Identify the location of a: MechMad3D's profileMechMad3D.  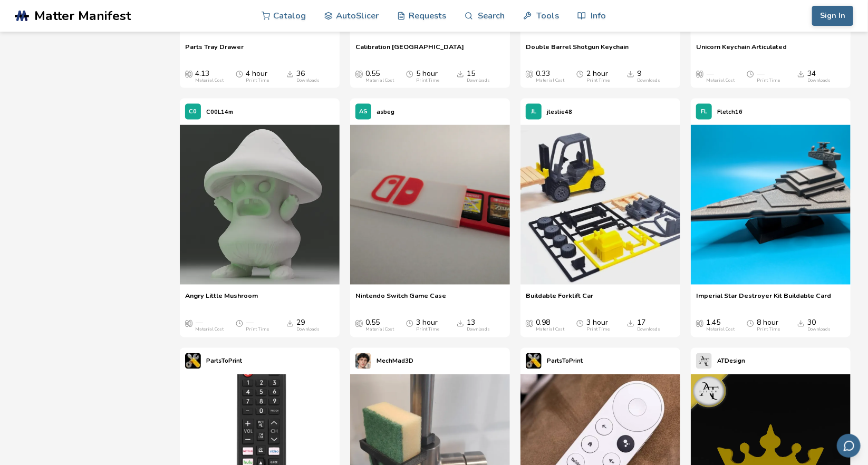
(385, 361).